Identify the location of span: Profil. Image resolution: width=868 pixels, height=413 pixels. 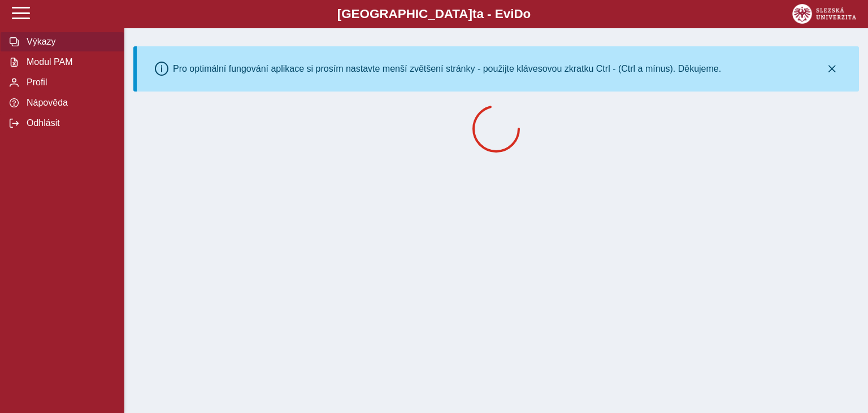
(69, 83).